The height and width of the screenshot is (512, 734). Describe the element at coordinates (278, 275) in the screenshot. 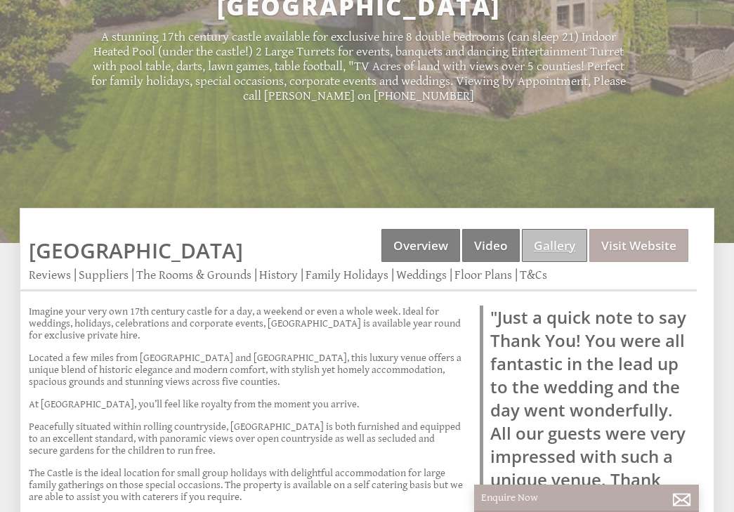

I see `a: History` at that location.